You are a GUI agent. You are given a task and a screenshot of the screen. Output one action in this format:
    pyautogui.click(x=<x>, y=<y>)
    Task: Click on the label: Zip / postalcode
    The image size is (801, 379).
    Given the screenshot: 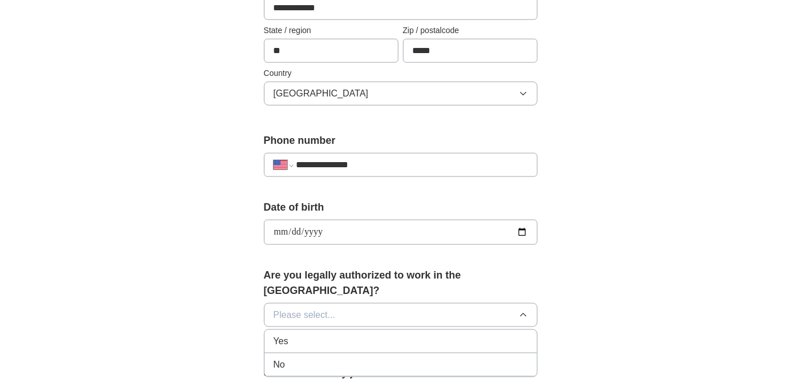 What is the action you would take?
    pyautogui.click(x=471, y=30)
    